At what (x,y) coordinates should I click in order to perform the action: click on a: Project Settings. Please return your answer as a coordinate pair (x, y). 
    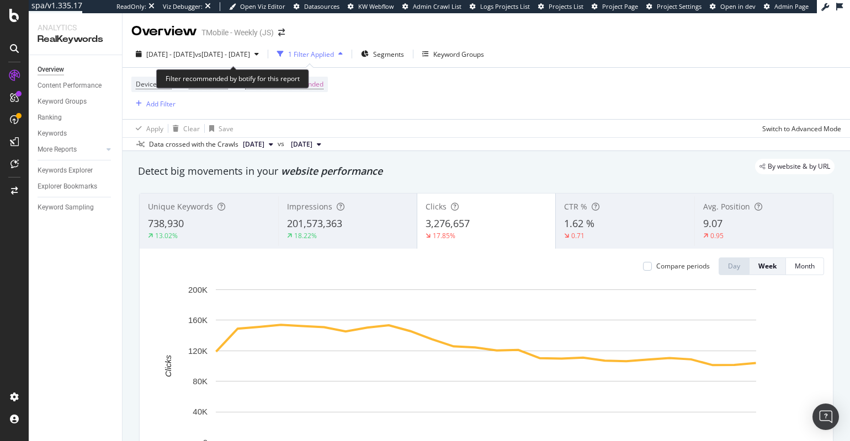
    Looking at the image, I should click on (674, 7).